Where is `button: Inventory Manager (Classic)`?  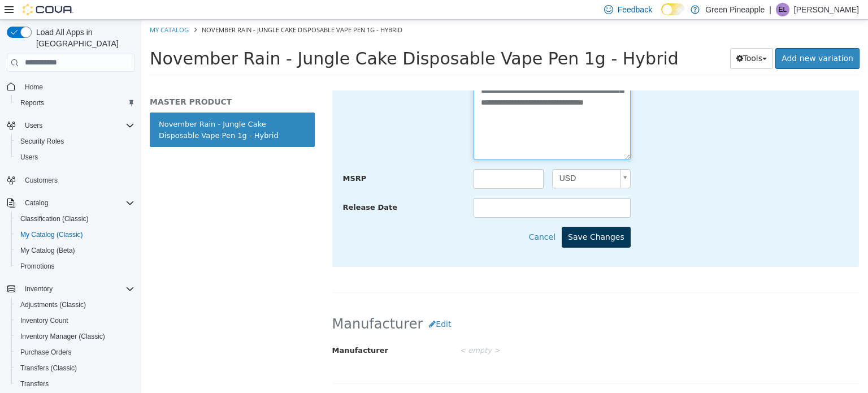 button: Inventory Manager (Classic) is located at coordinates (75, 336).